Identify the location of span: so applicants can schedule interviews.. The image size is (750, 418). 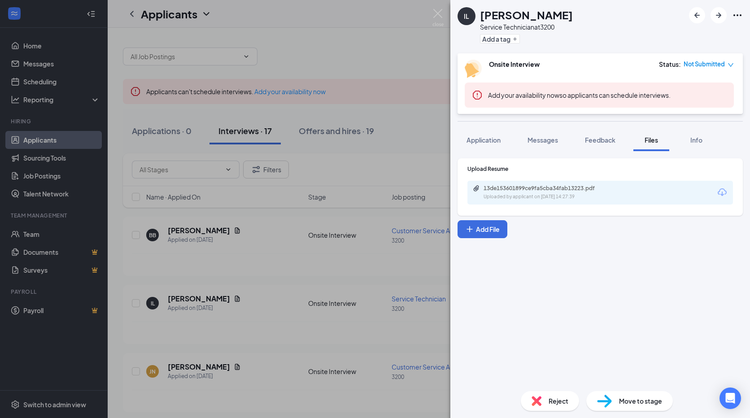
(579, 95).